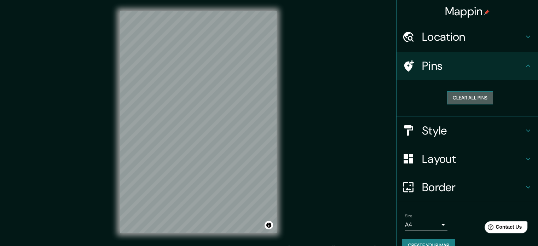 Image resolution: width=538 pixels, height=246 pixels. What do you see at coordinates (467, 130) in the screenshot?
I see `div: Style` at bounding box center [467, 130].